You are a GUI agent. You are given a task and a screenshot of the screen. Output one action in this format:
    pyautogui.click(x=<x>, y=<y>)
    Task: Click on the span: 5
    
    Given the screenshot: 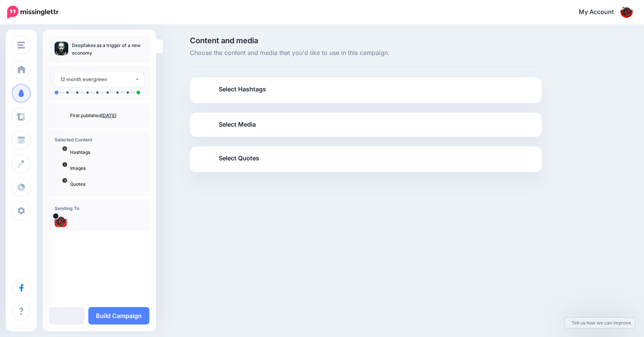 What is the action you would take?
    pyautogui.click(x=65, y=165)
    